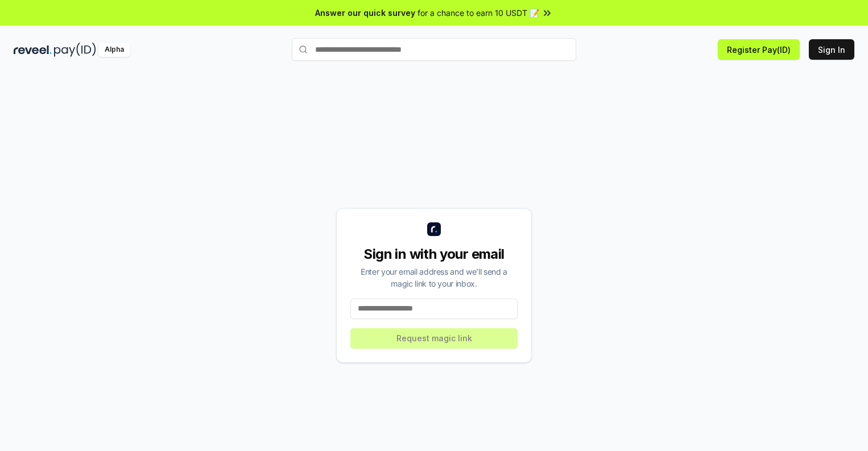 This screenshot has width=868, height=451. I want to click on img: pay_id, so click(75, 50).